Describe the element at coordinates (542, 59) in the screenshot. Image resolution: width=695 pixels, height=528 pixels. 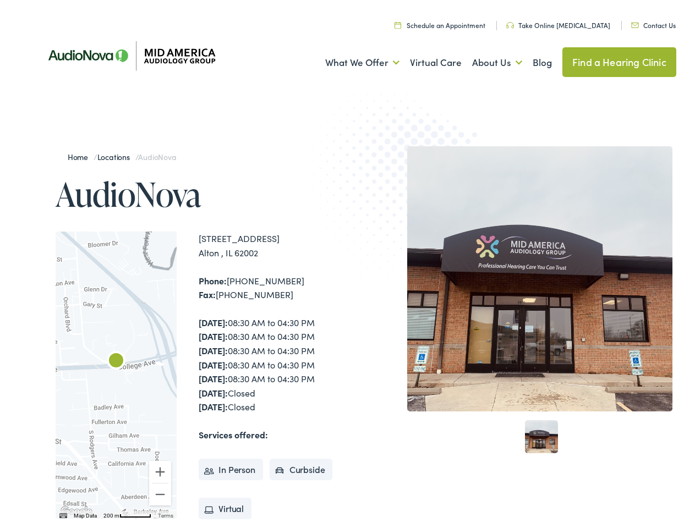
I see `a: Blog` at that location.